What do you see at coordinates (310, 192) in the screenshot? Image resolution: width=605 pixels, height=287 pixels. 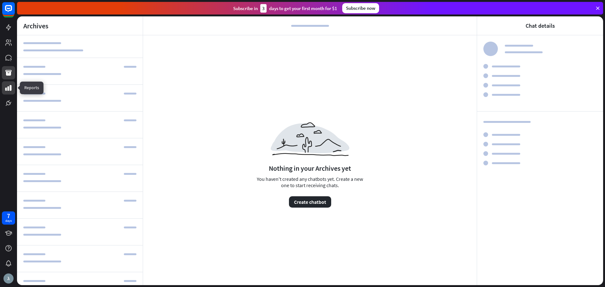 I see `div: You haven't created any chatbots yet. Create a new one to start receiving chats.` at bounding box center [310, 192].